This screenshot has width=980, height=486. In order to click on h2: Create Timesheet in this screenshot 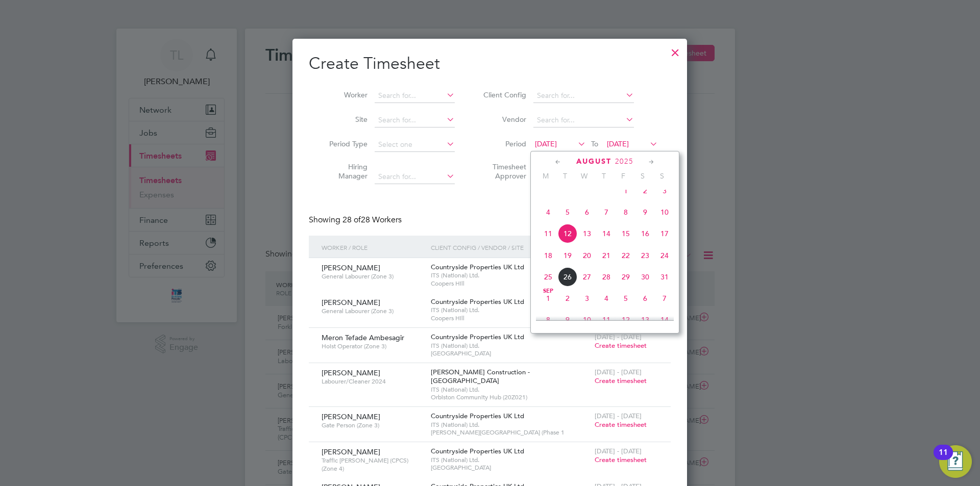, I will do `click(490, 64)`.